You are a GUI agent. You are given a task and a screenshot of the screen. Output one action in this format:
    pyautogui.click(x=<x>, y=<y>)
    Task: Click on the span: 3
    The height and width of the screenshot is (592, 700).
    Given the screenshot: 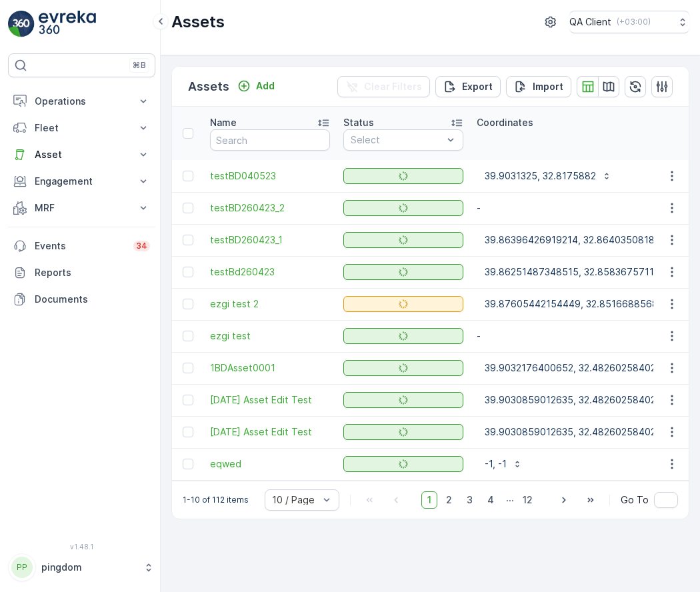 What is the action you would take?
    pyautogui.click(x=469, y=500)
    